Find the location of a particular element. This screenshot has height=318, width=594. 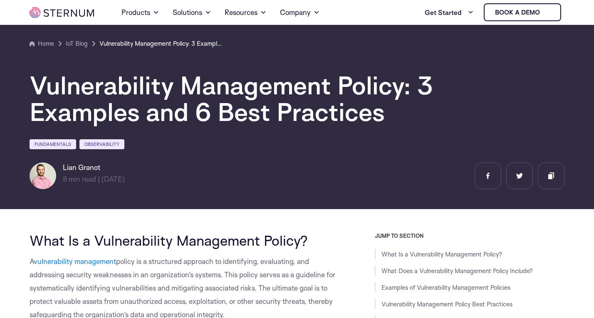

span: A is located at coordinates (32, 261).